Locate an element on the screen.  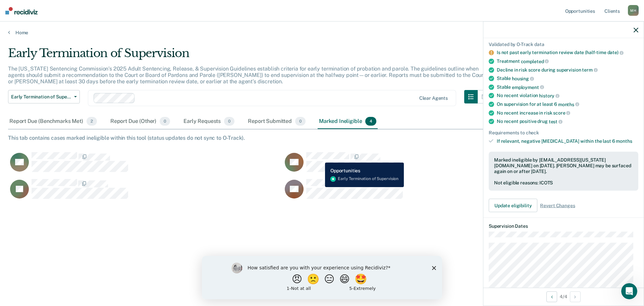
button: 4 is located at coordinates (143, 23).